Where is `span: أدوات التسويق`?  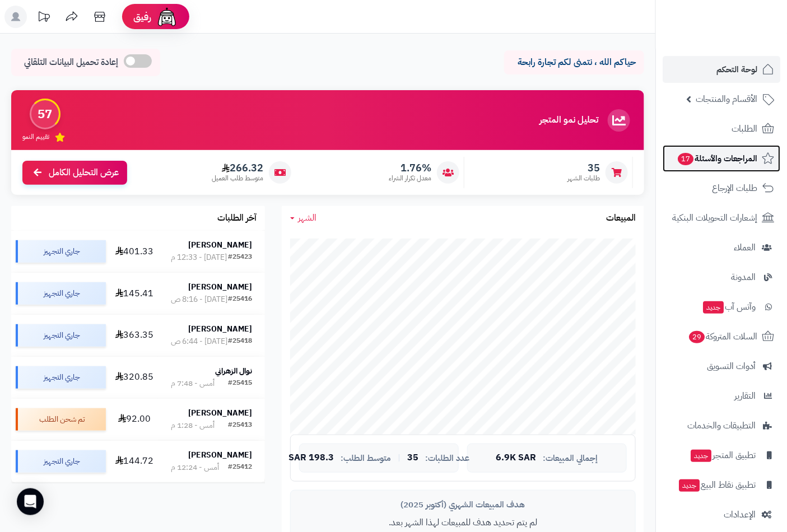 span: أدوات التسويق is located at coordinates (731, 366).